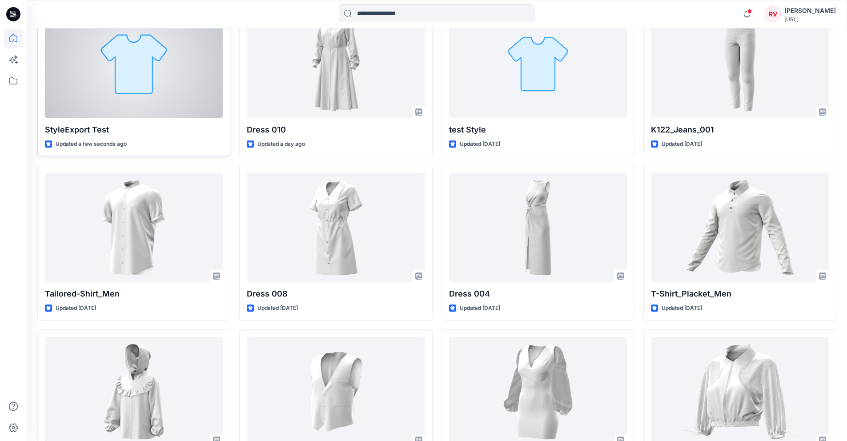  I want to click on a: Tailored-Shirt_Men, so click(134, 227).